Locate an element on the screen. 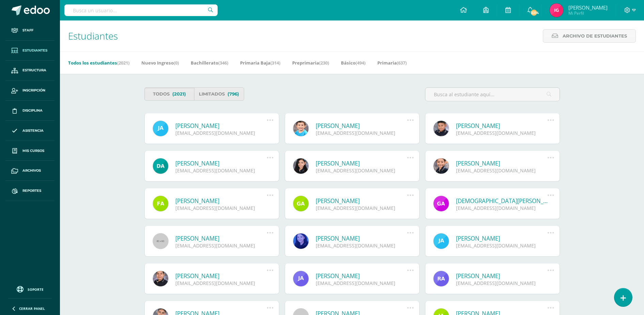  a: Preprimaria(230) is located at coordinates (311, 63).